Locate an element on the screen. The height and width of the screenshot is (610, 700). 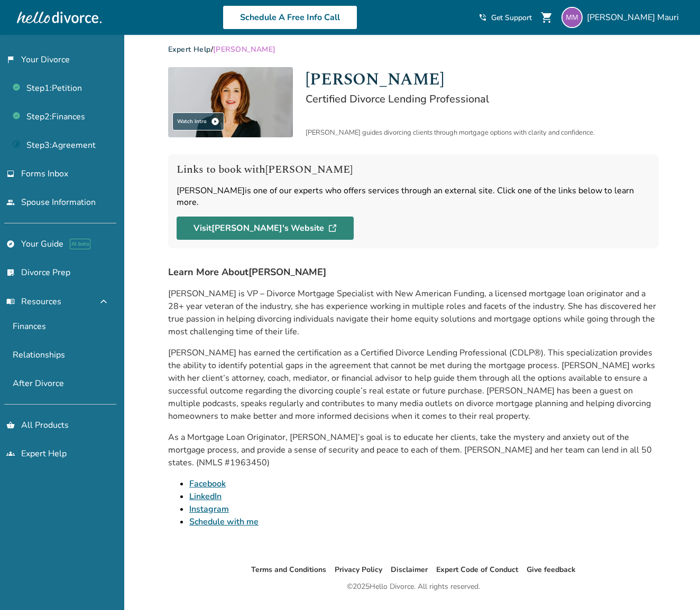
span: people is located at coordinates (11, 202).